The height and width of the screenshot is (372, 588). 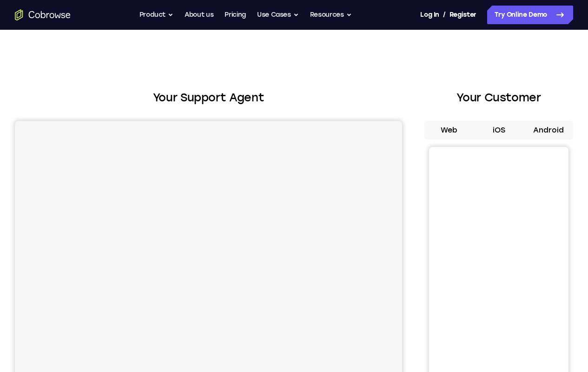 What do you see at coordinates (499, 97) in the screenshot?
I see `h2: Your Customer` at bounding box center [499, 97].